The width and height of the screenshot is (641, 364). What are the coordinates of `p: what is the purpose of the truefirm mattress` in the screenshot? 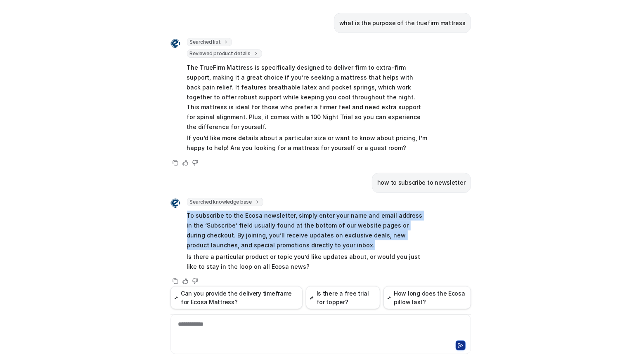 It's located at (402, 23).